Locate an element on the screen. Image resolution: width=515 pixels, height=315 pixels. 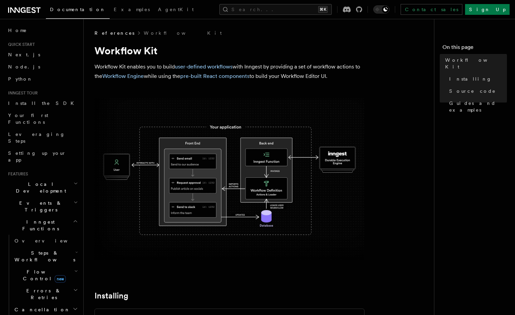
kbd: ⌘K is located at coordinates (323, 9).